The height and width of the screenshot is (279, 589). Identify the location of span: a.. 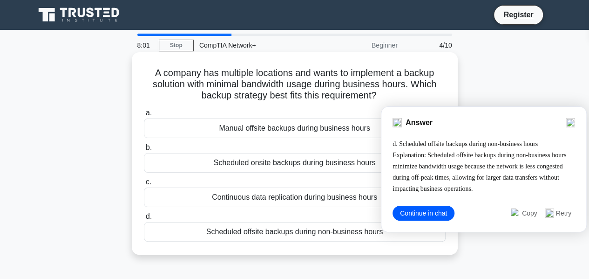
(149, 112).